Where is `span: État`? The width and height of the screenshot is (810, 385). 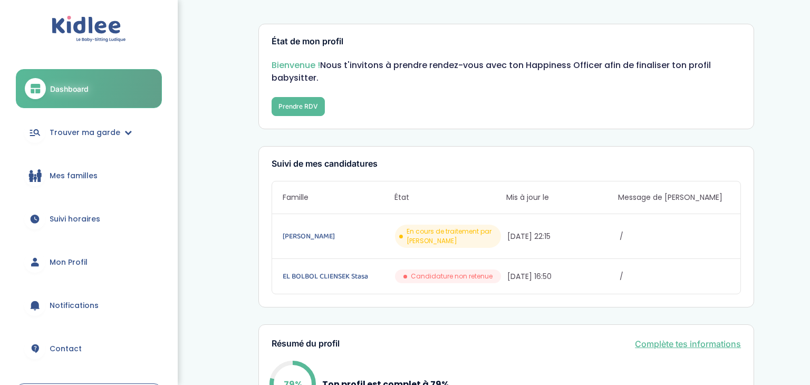 span: État is located at coordinates (451, 197).